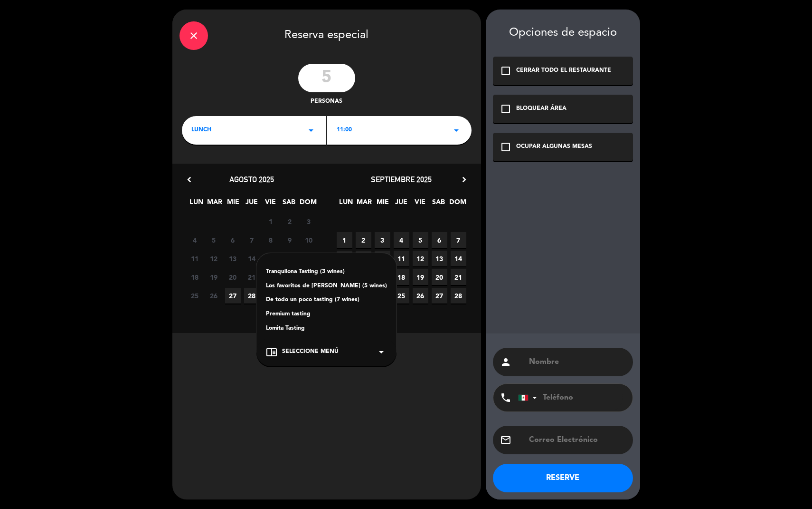 This screenshot has width=812, height=509. I want to click on span: 16, so click(289, 258).